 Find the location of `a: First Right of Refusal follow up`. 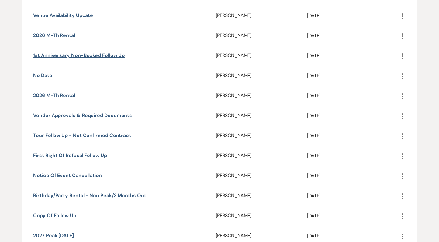

a: First Right of Refusal follow up is located at coordinates (70, 156).